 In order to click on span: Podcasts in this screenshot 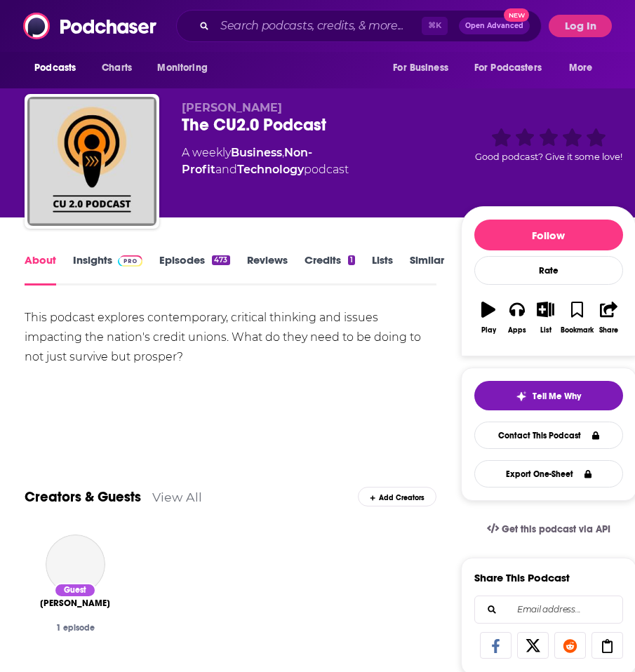, I will do `click(55, 68)`.